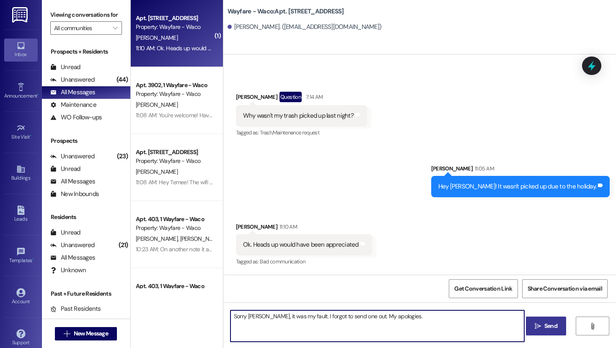 The image size is (616, 348). What do you see at coordinates (123, 245) in the screenshot?
I see `div: (21)` at bounding box center [123, 245].